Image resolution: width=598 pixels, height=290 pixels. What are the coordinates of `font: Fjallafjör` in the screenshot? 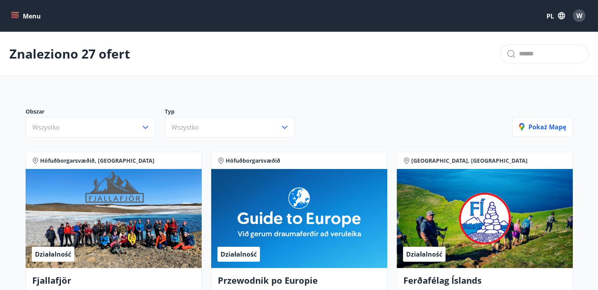 It's located at (52, 280).